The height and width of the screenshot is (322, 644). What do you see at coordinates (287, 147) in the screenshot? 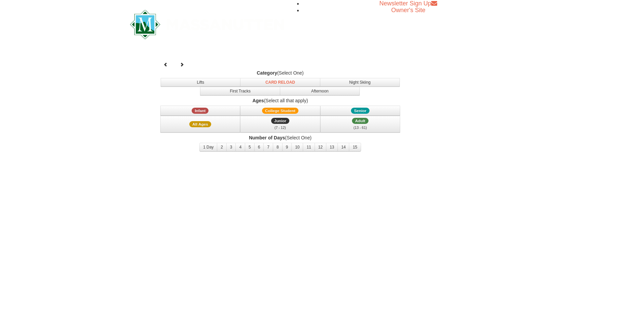
I see `button: 9` at bounding box center [287, 147].